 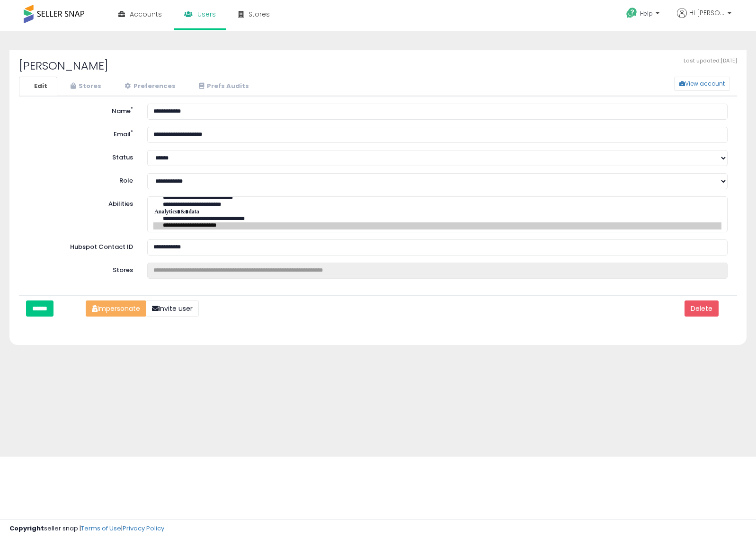 What do you see at coordinates (80, 156) in the screenshot?
I see `label: Status` at bounding box center [80, 156].